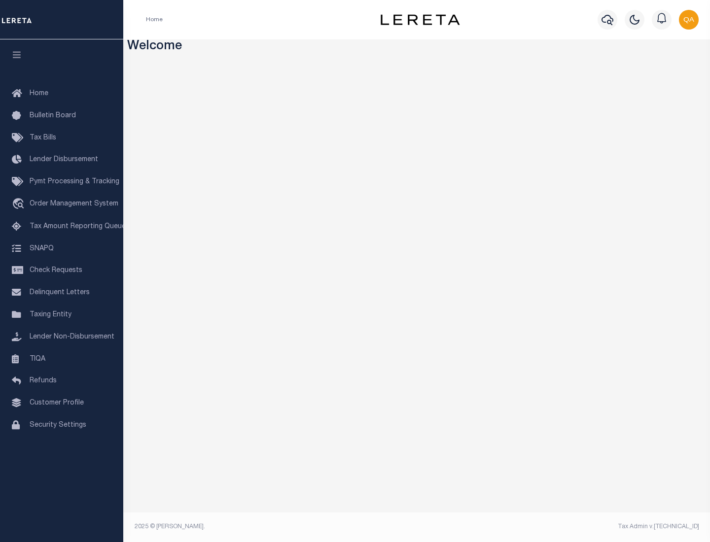  Describe the element at coordinates (77, 227) in the screenshot. I see `span: Tax Amount Reporting Queue` at that location.